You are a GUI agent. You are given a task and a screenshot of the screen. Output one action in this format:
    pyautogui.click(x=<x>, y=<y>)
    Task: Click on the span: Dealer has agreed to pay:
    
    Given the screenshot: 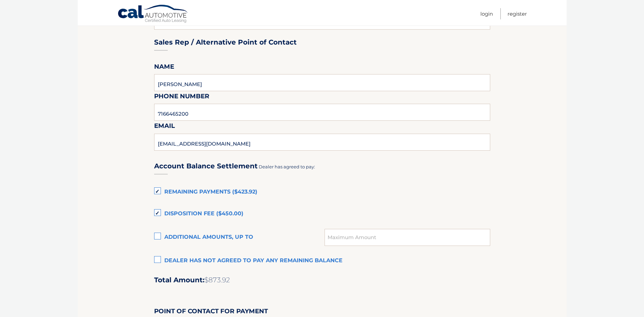 What is the action you would take?
    pyautogui.click(x=287, y=167)
    